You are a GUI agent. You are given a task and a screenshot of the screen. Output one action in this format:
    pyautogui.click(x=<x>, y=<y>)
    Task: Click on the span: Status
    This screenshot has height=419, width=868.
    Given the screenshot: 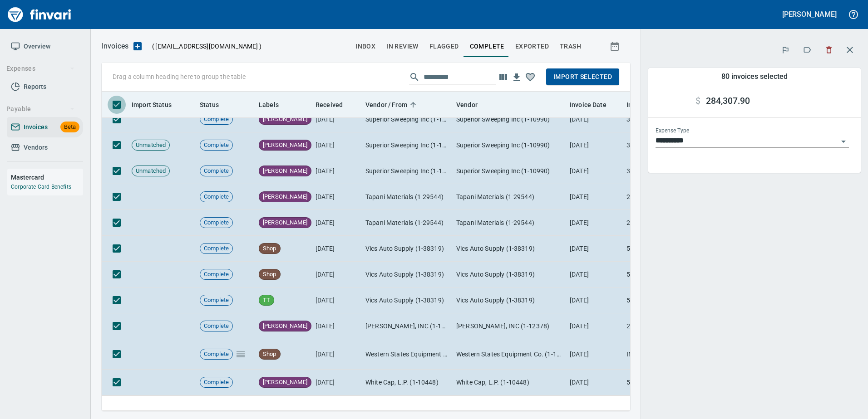 What is the action you would take?
    pyautogui.click(x=209, y=105)
    